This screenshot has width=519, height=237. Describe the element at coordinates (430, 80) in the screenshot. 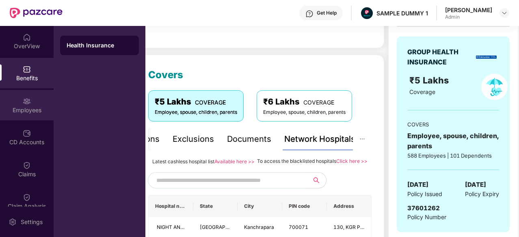

I see `span: ₹5 Lakhs` at that location.